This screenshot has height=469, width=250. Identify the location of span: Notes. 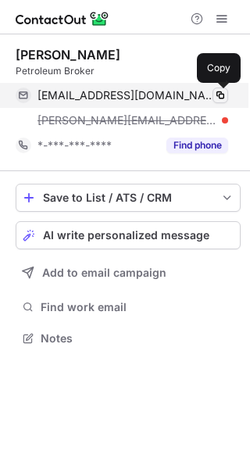
(138, 339).